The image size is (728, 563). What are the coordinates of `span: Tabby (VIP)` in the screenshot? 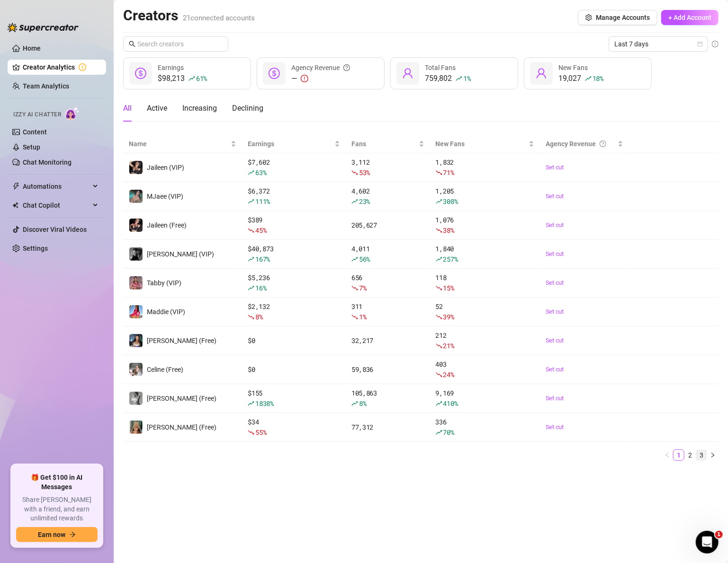 It's located at (164, 283).